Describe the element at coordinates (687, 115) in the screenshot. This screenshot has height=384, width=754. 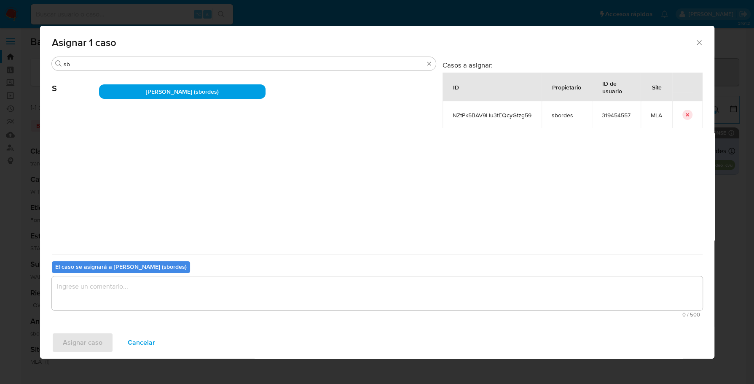
I see `button: icon-button` at that location.